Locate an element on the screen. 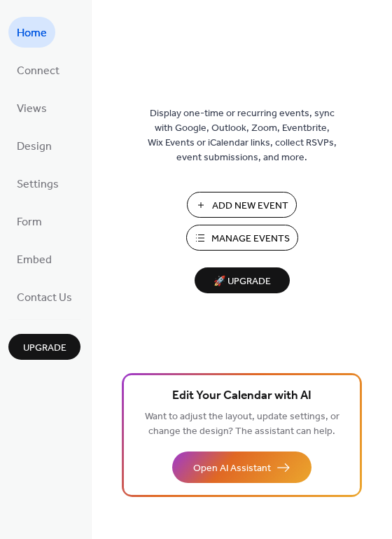 The width and height of the screenshot is (392, 539). span: Upgrade is located at coordinates (45, 348).